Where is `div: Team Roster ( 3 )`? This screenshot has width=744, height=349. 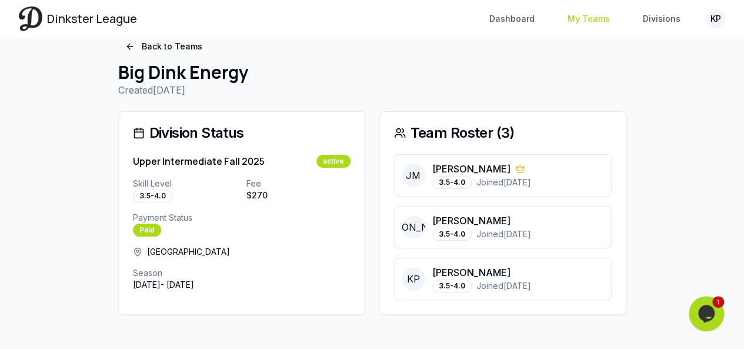 div: Team Roster ( 3 ) is located at coordinates (503, 133).